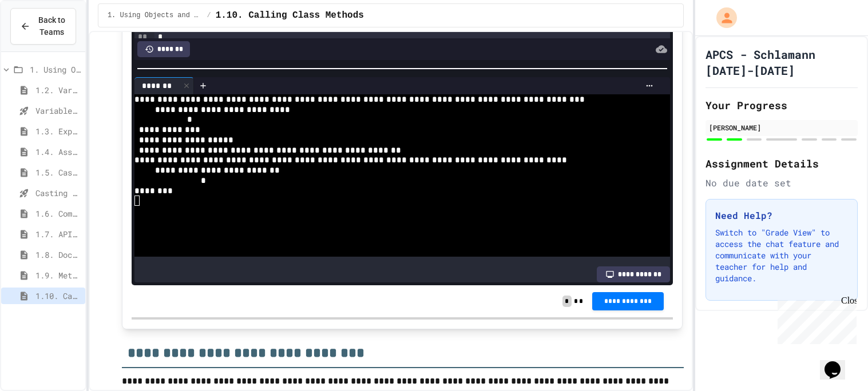 This screenshot has height=391, width=868. What do you see at coordinates (781, 105) in the screenshot?
I see `h2: Your Progress` at bounding box center [781, 105].